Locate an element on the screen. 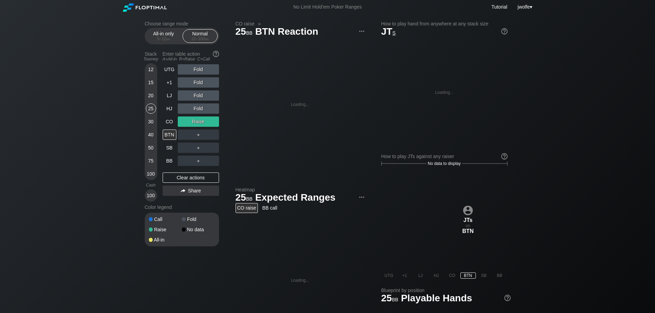  div: No Limit Hold’em Poker Ranges is located at coordinates (327, 8).